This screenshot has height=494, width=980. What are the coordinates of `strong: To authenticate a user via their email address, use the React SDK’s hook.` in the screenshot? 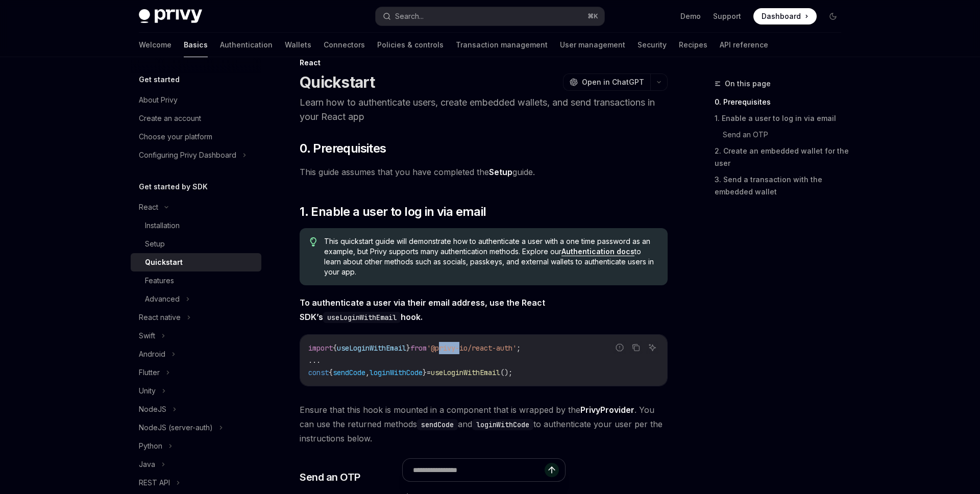 It's located at (422, 310).